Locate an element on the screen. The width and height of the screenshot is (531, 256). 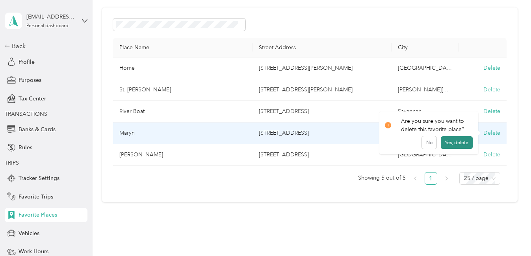
span: Tax Center is located at coordinates (32, 99).